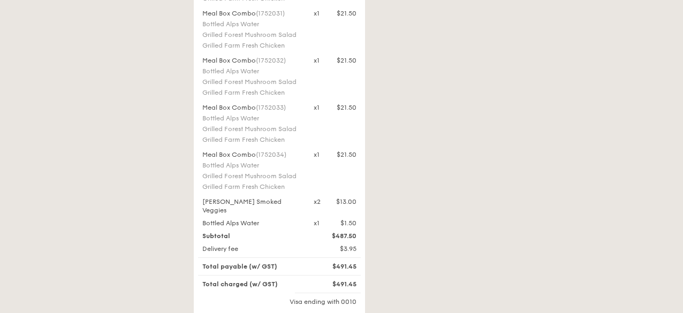  What do you see at coordinates (279, 302) in the screenshot?
I see `div: Visa ending with 0010` at bounding box center [279, 302].